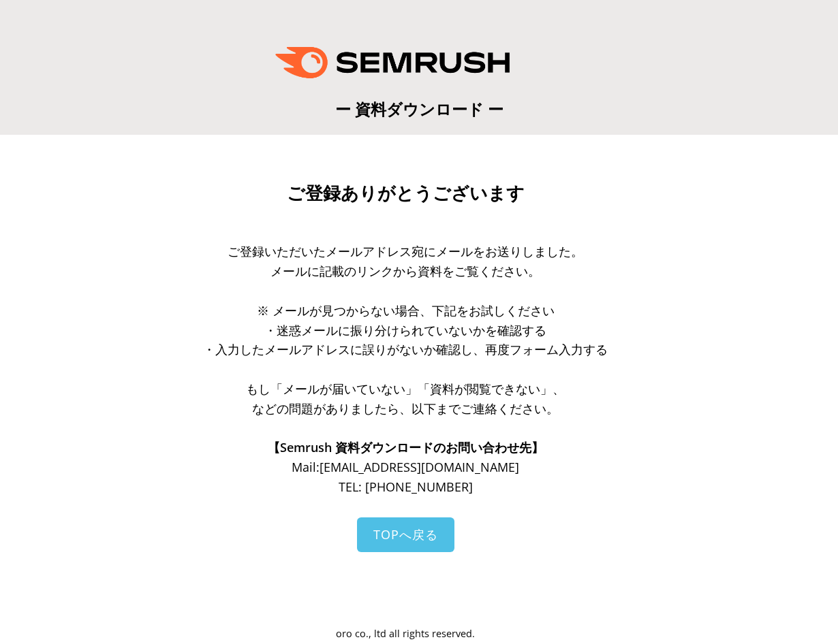 Image resolution: width=838 pixels, height=644 pixels. What do you see at coordinates (406, 330) in the screenshot?
I see `span: ・迷惑メールに振り分けられていないかを確認する` at bounding box center [406, 330].